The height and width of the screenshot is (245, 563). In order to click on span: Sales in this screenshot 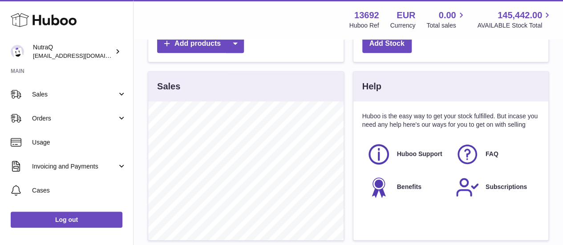, I will do `click(74, 94)`.